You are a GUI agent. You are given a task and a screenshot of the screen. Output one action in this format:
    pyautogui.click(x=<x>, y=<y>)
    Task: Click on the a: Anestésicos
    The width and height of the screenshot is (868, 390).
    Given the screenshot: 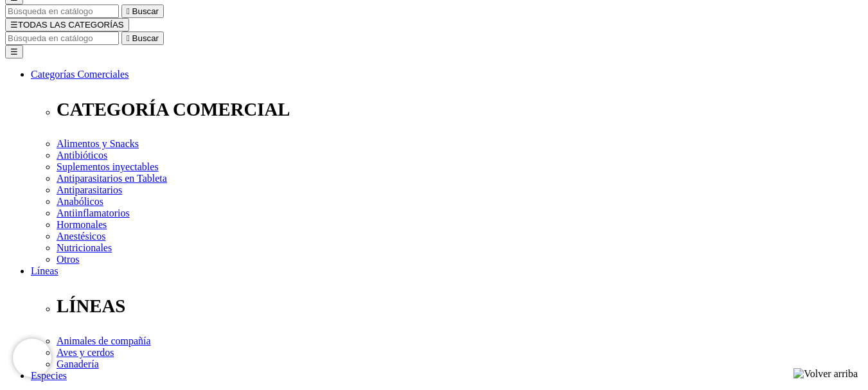 What is the action you would take?
    pyautogui.click(x=81, y=235)
    